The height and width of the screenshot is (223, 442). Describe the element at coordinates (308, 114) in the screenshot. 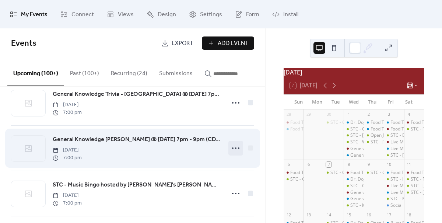

I see `div: 29` at that location.